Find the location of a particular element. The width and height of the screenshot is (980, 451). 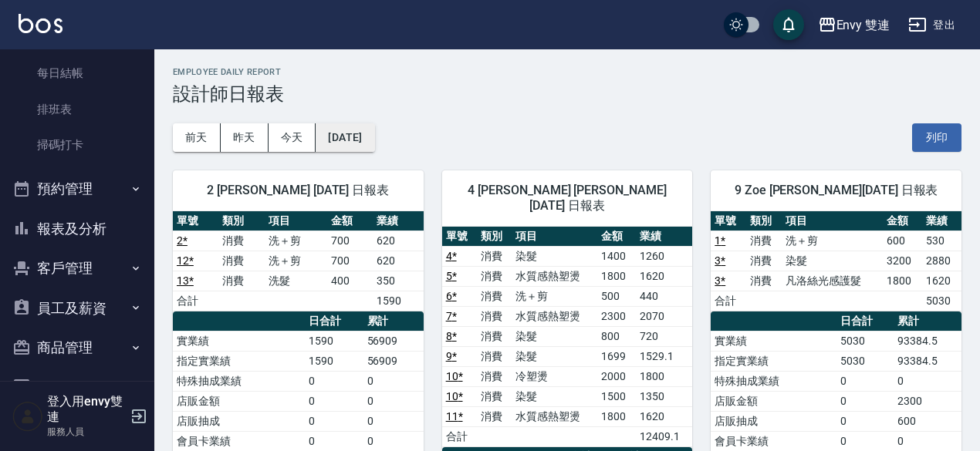

td: 凡洛絲光感護髮 is located at coordinates (831, 280).